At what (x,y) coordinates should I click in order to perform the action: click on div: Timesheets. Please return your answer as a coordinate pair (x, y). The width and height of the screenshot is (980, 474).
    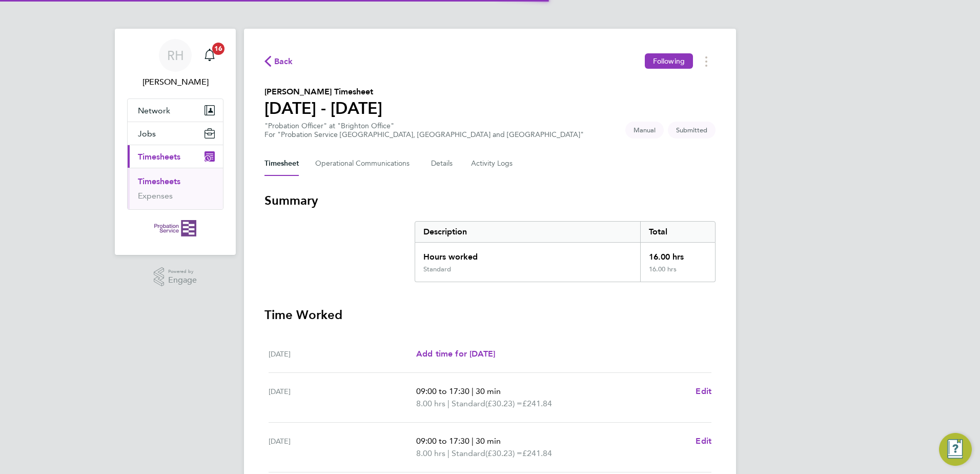
    Looking at the image, I should click on (175, 188).